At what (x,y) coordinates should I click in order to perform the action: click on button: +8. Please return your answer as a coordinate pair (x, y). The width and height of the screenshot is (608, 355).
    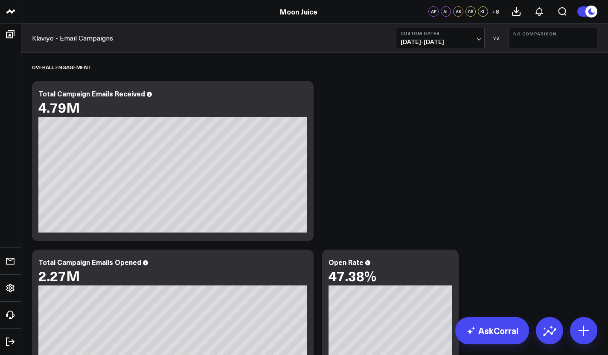
    Looking at the image, I should click on (496, 12).